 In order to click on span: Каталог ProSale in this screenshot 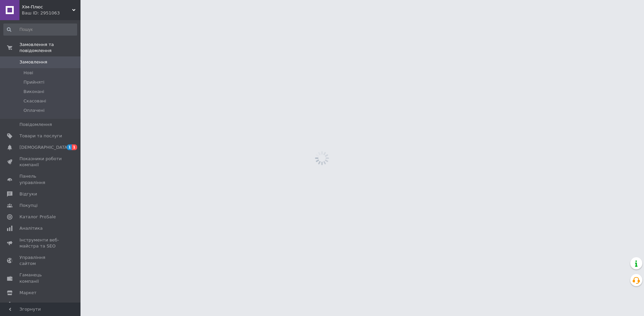, I will do `click(37, 217)`.